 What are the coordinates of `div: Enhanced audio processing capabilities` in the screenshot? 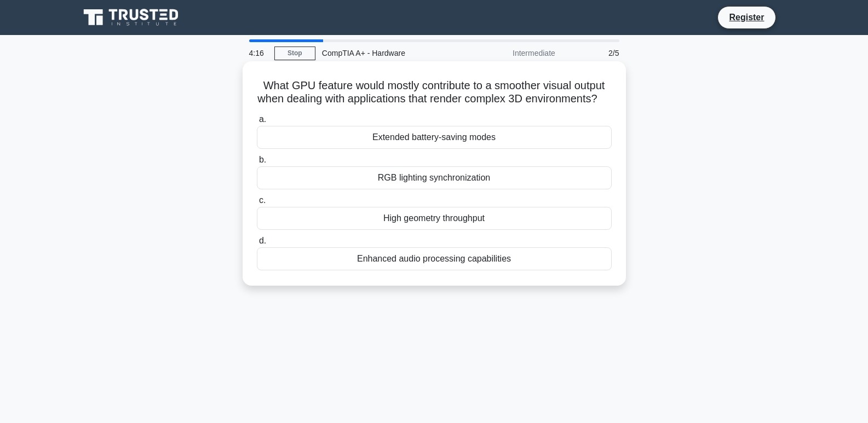 It's located at (434, 259).